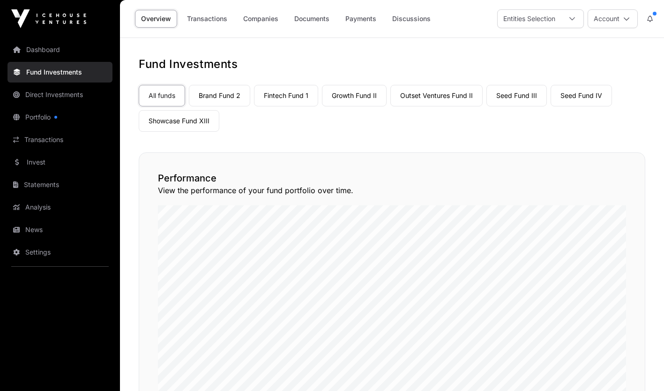 The width and height of the screenshot is (664, 391). Describe the element at coordinates (60, 230) in the screenshot. I see `a: News` at that location.